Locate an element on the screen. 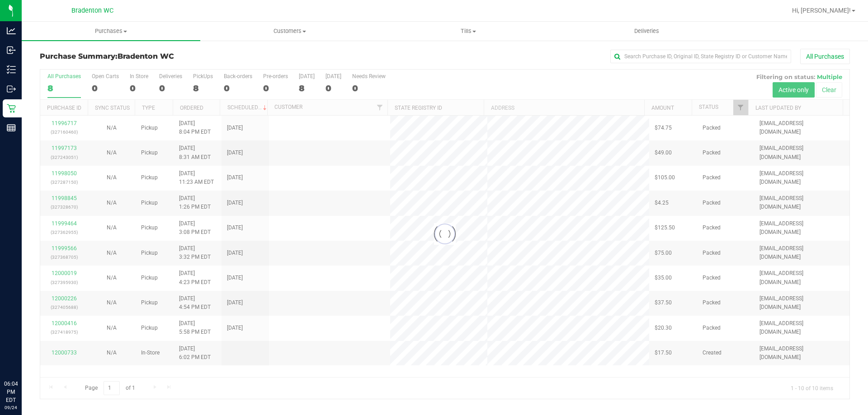  p: 09/24 is located at coordinates (11, 407).